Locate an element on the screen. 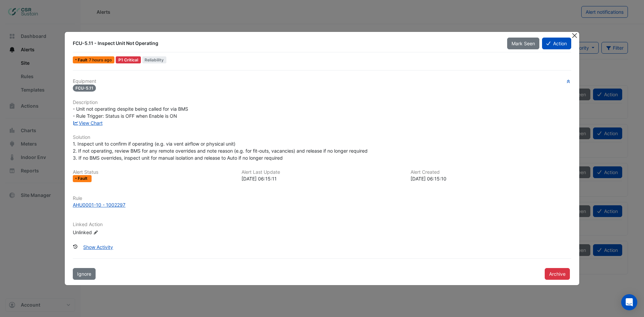  button: Mark Seen is located at coordinates (523, 43).